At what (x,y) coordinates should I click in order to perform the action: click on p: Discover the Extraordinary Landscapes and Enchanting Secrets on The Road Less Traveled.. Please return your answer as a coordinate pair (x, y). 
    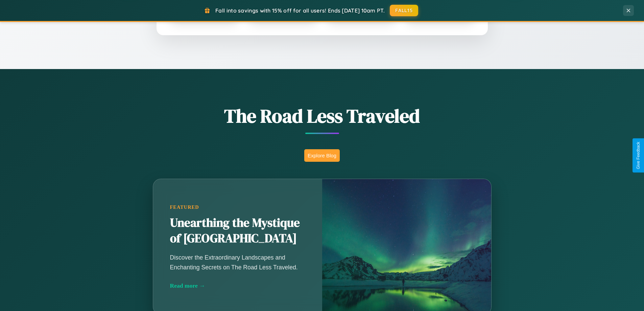
    Looking at the image, I should click on (238, 262).